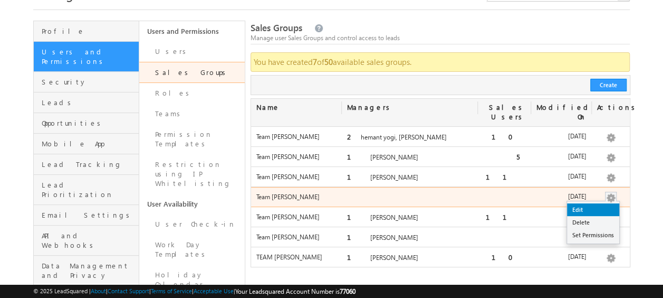  Describe the element at coordinates (192, 51) in the screenshot. I see `a: Users` at that location.